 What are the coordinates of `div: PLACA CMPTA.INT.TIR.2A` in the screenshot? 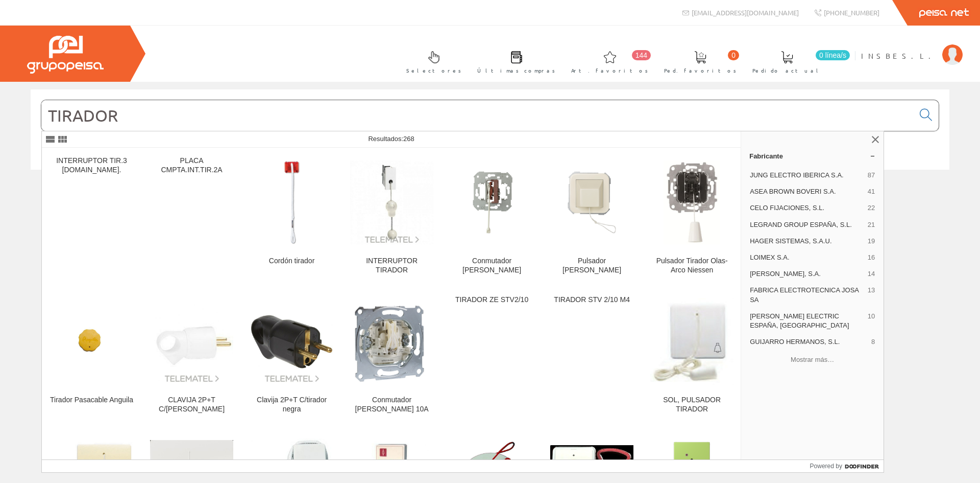 It's located at (192, 166).